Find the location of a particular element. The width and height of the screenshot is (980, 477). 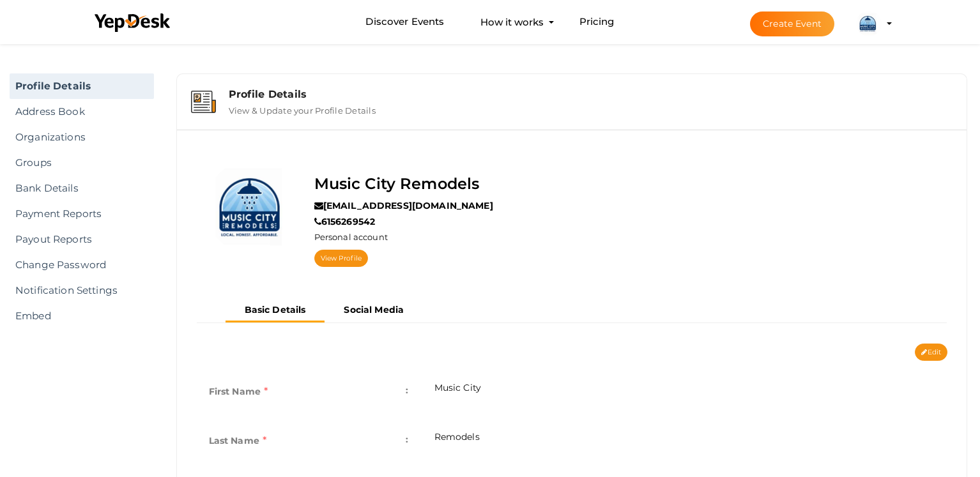

button: Social Media is located at coordinates (374, 310).